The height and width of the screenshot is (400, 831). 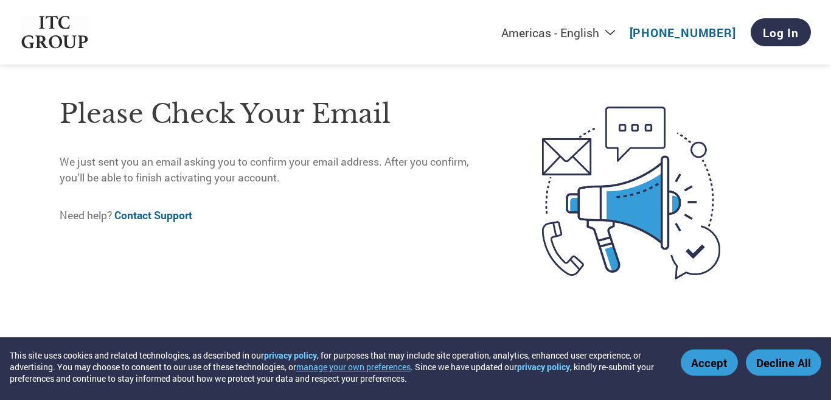 What do you see at coordinates (275, 114) in the screenshot?
I see `h1: Please check your email` at bounding box center [275, 114].